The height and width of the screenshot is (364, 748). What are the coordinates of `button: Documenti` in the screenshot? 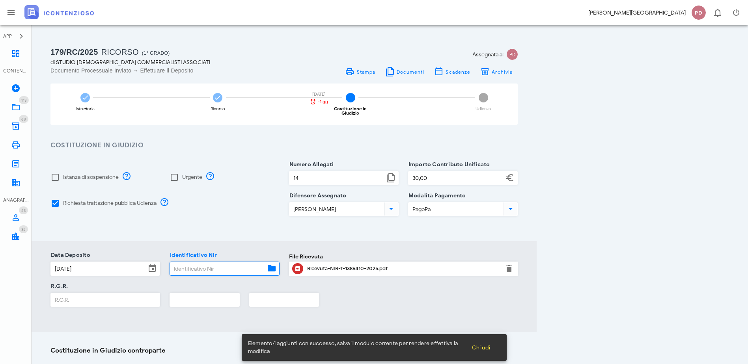 It's located at (404, 72).